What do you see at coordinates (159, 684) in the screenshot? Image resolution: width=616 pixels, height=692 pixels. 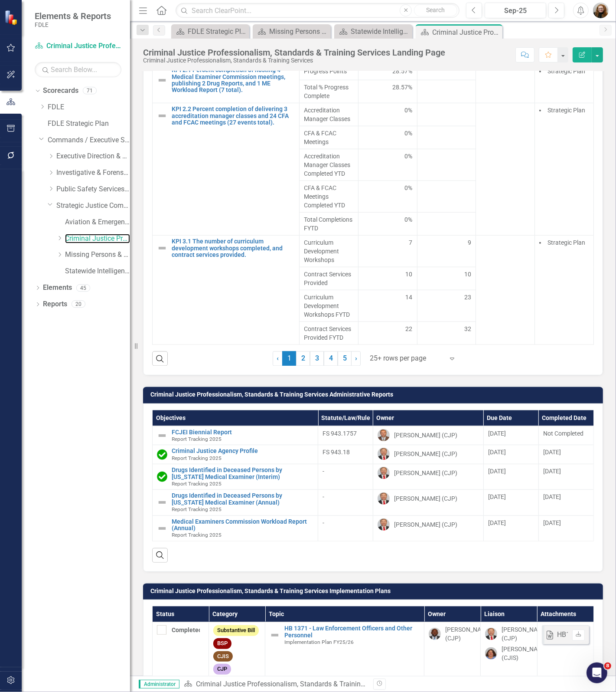 I see `span: Administrator` at bounding box center [159, 684].